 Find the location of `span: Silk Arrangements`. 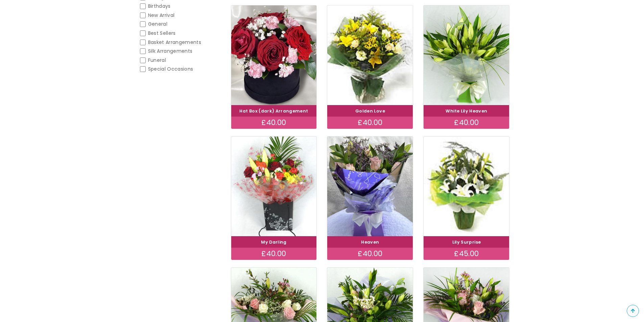

span: Silk Arrangements is located at coordinates (170, 51).